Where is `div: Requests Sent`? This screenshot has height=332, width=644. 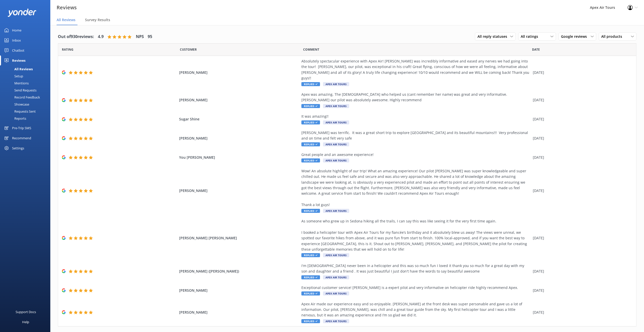
div: Requests Sent is located at coordinates (19, 111).